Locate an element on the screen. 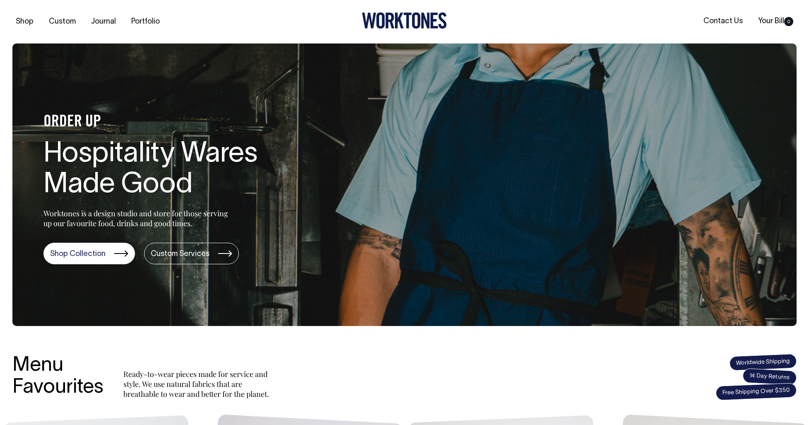  a: Portfolio is located at coordinates (145, 22).